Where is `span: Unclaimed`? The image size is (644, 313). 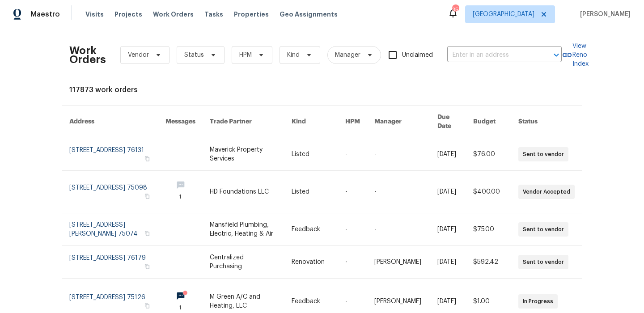 span: Unclaimed is located at coordinates (418, 55).